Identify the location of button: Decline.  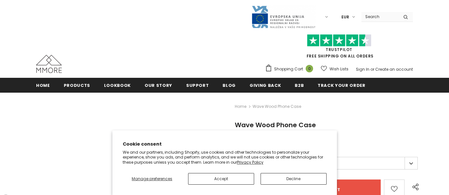
(294, 178).